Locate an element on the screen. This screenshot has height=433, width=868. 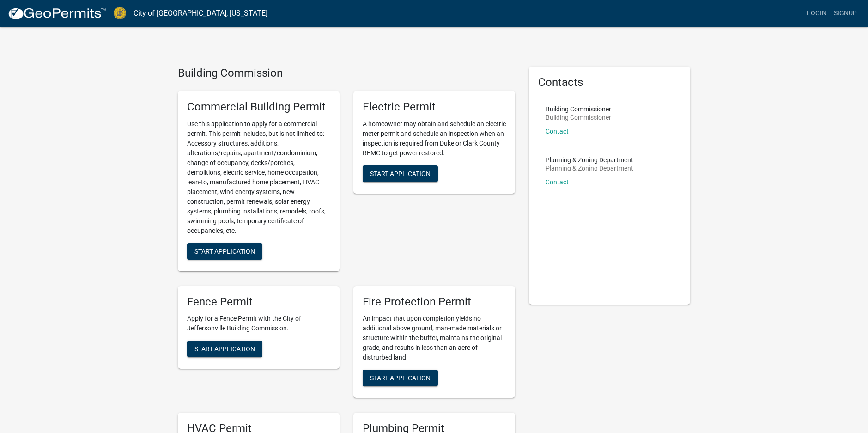
a: Signup is located at coordinates (846, 13).